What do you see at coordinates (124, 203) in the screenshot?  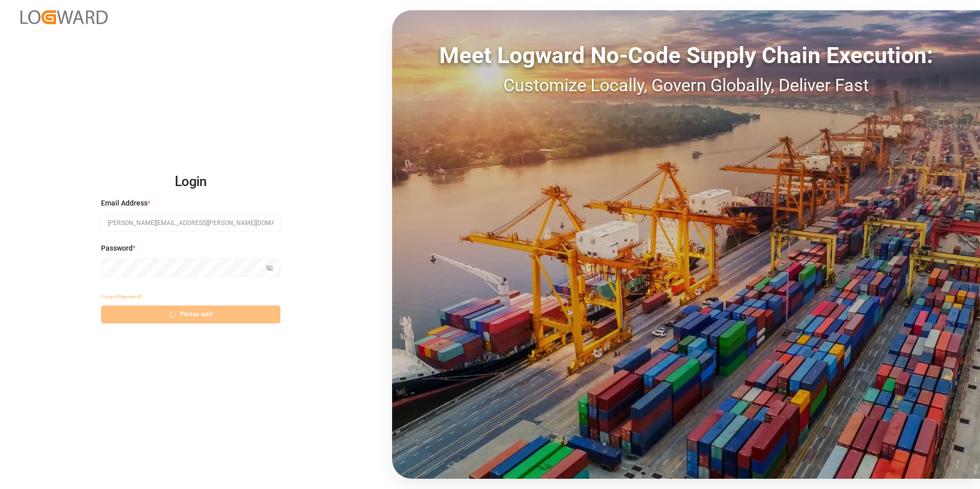 I see `span: Email Address` at bounding box center [124, 203].